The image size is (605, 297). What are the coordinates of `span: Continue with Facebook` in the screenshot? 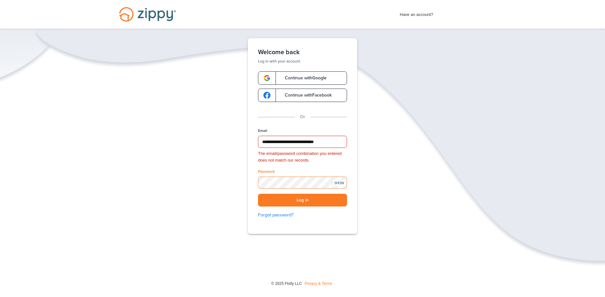 It's located at (305, 95).